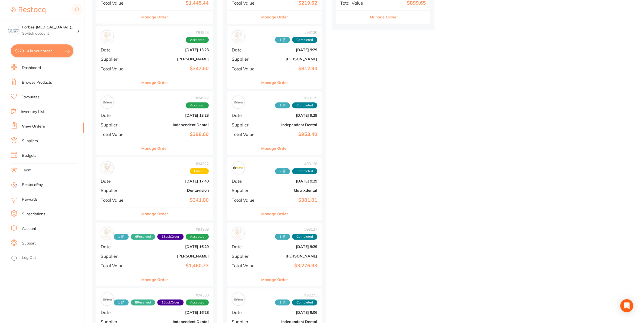 Image resolution: width=644 pixels, height=323 pixels. Describe the element at coordinates (29, 229) in the screenshot. I see `a: Account` at that location.